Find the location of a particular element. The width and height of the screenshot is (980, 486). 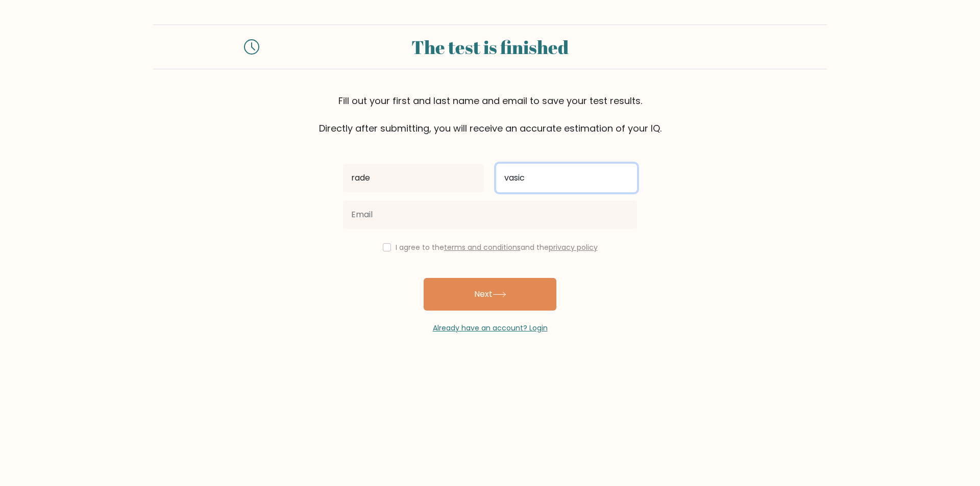

div: Fill out your first and last name and email to save your test results. Directly after submitting,... is located at coordinates (490, 114).